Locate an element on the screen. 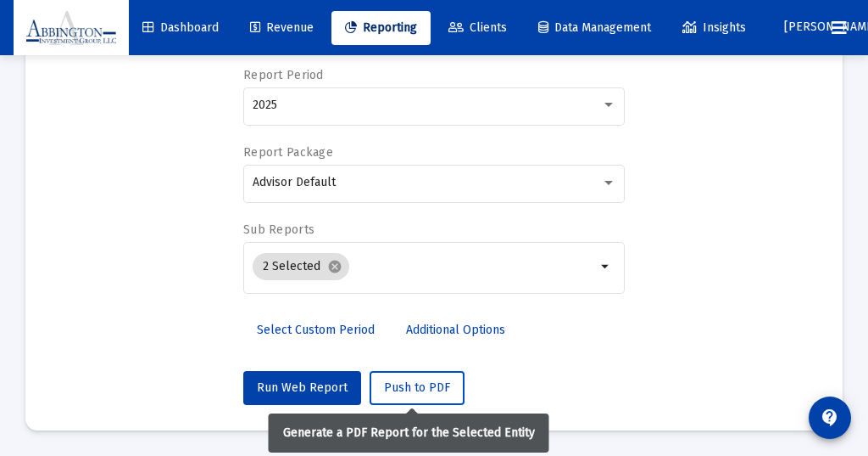 Image resolution: width=868 pixels, height=456 pixels. img: Dashboard is located at coordinates (71, 28).